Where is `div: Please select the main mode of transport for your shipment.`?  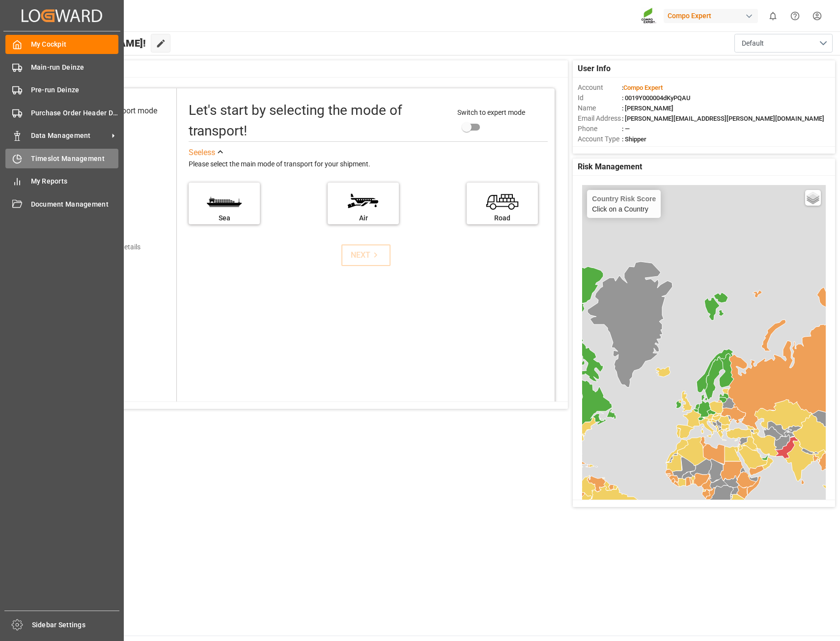 div: Please select the main mode of transport for your shipment. is located at coordinates (368, 164).